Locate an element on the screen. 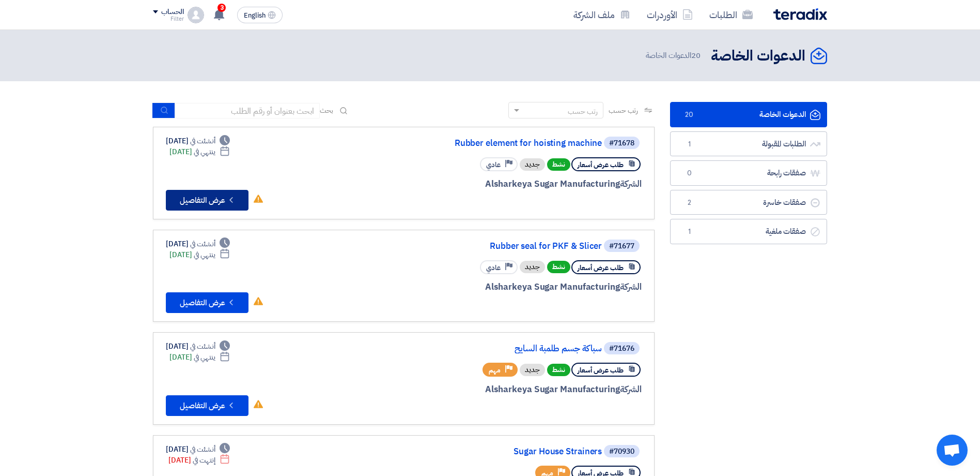  span: 0 is located at coordinates (689, 173).